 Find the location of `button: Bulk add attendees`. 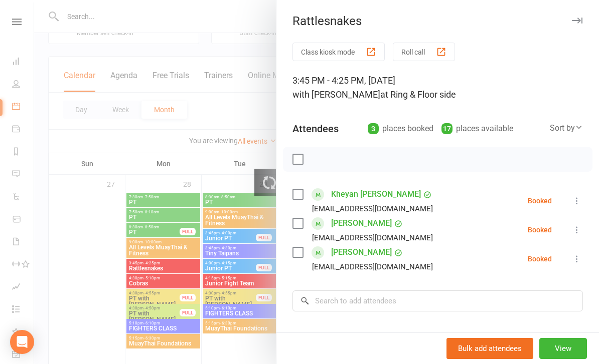

button: Bulk add attendees is located at coordinates (489, 348).